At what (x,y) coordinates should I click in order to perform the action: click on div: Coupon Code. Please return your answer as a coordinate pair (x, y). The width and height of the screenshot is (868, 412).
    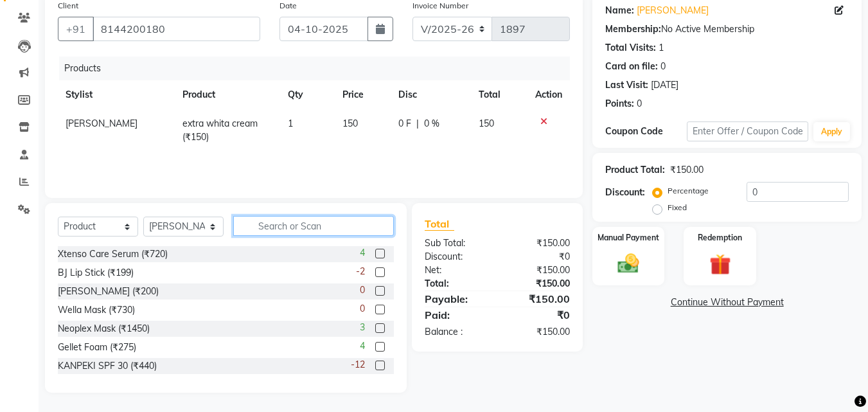
    Looking at the image, I should click on (646, 131).